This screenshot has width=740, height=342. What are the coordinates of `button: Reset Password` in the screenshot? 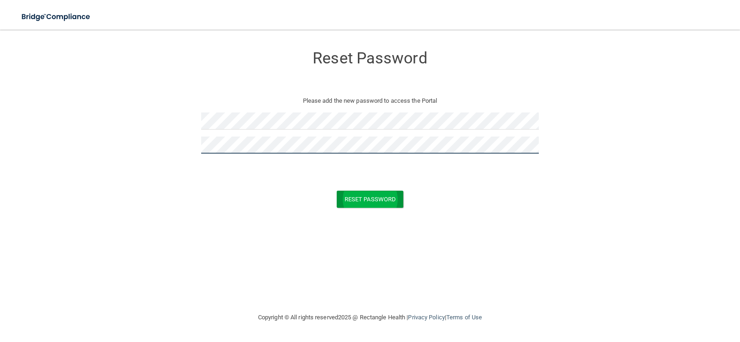 It's located at (370, 199).